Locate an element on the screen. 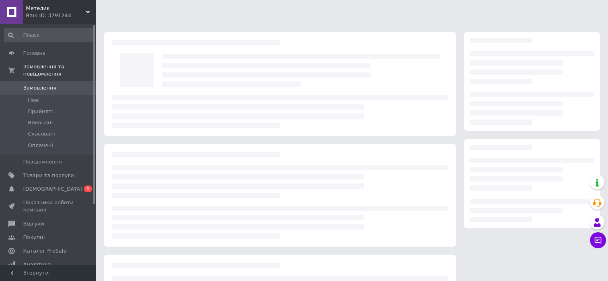 The image size is (608, 281). button: Чат з покупцем is located at coordinates (598, 240).